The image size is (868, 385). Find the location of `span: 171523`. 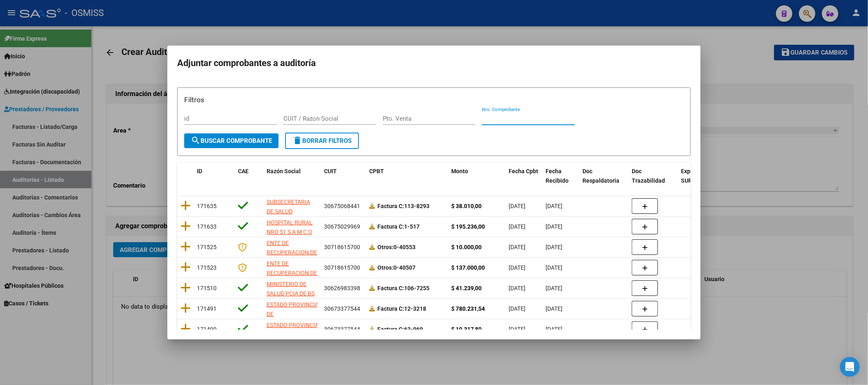

span: 171523 is located at coordinates (207, 268).